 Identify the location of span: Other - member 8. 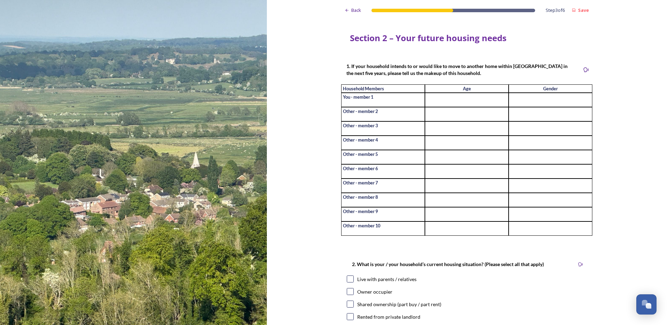
(359, 197).